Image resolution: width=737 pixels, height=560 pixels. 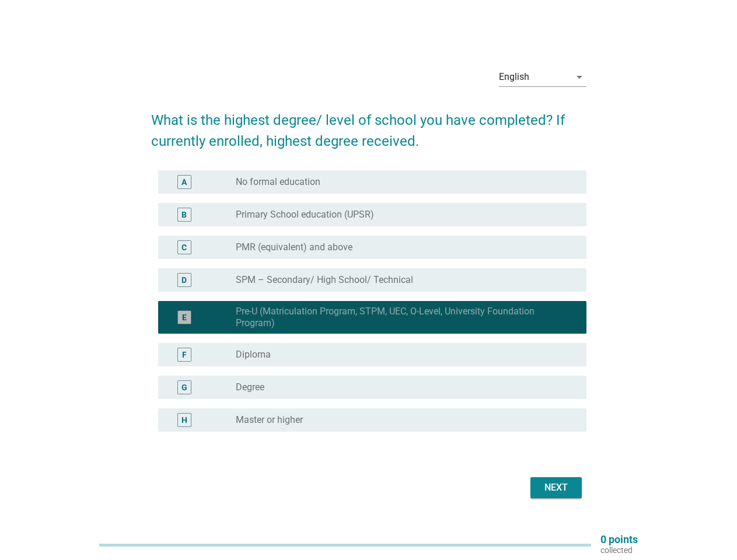 I want to click on div: A, so click(x=184, y=182).